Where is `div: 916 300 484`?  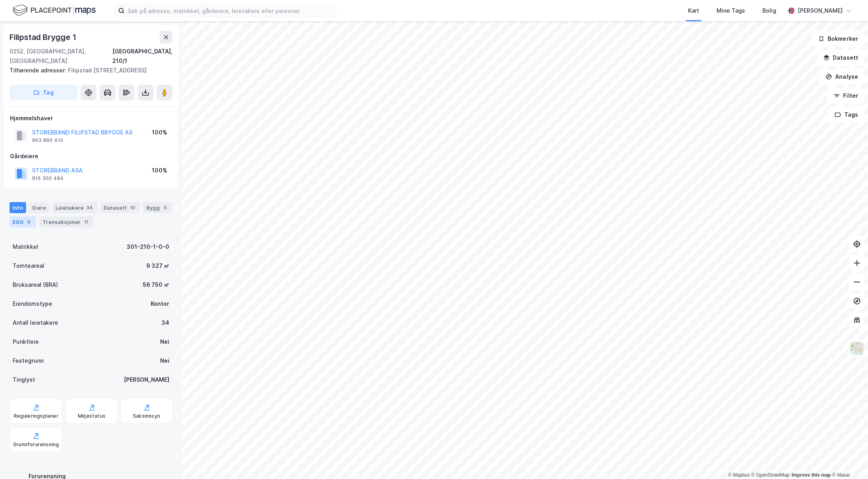
div: 916 300 484 is located at coordinates (48, 178).